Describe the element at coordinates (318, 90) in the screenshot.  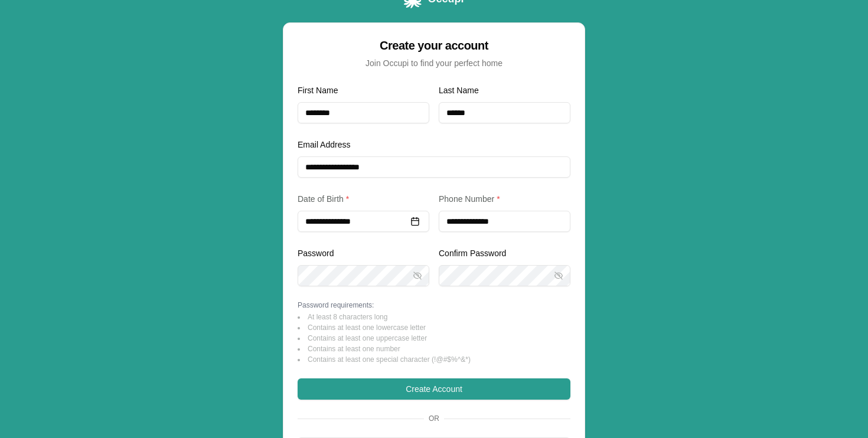
I see `label: First Name` at that location.